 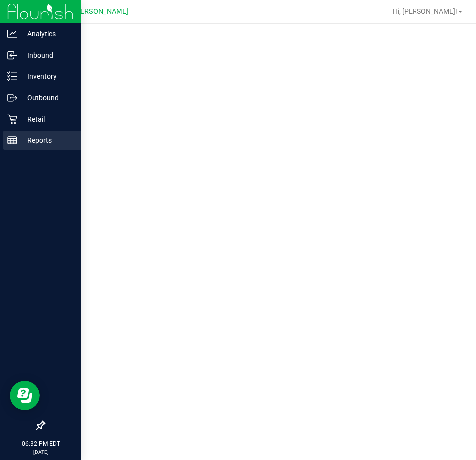 What do you see at coordinates (41, 444) in the screenshot?
I see `p: 06:32 PM EDT` at bounding box center [41, 444].